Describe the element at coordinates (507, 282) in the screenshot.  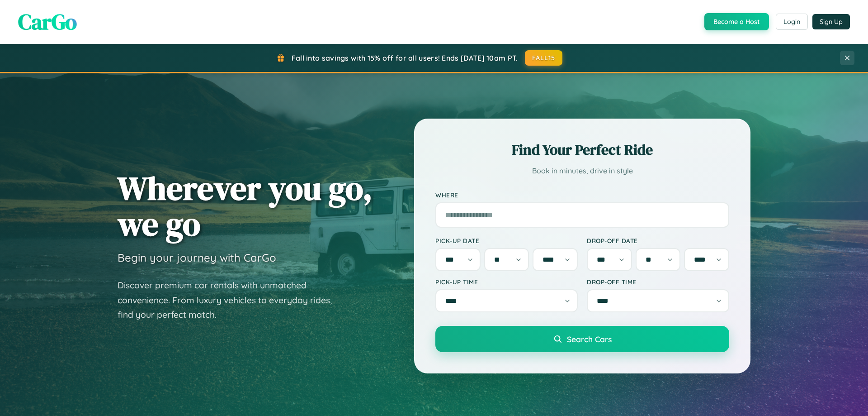
I see `label: Pick-up Time` at that location.